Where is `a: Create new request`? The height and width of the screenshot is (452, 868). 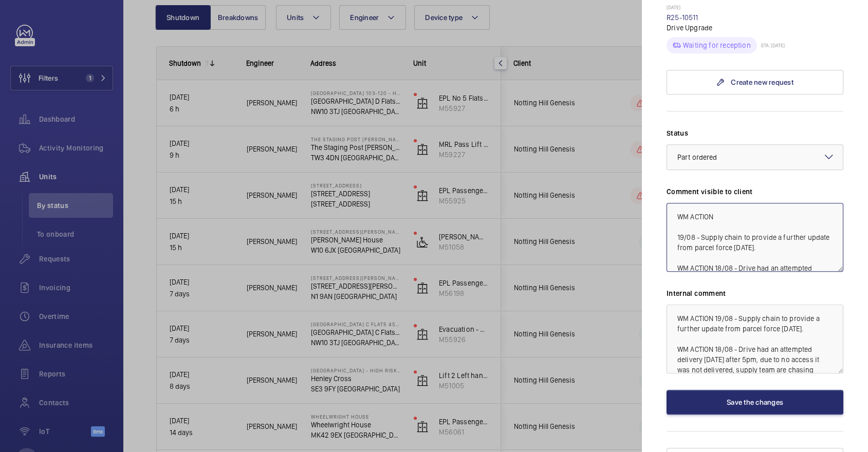
a: Create new request is located at coordinates (755, 82).